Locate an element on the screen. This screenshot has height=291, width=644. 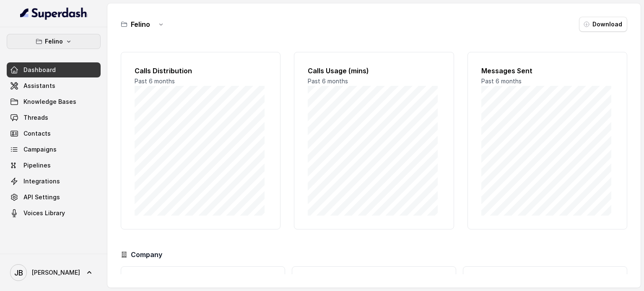
span: Pipelines is located at coordinates (37, 166).